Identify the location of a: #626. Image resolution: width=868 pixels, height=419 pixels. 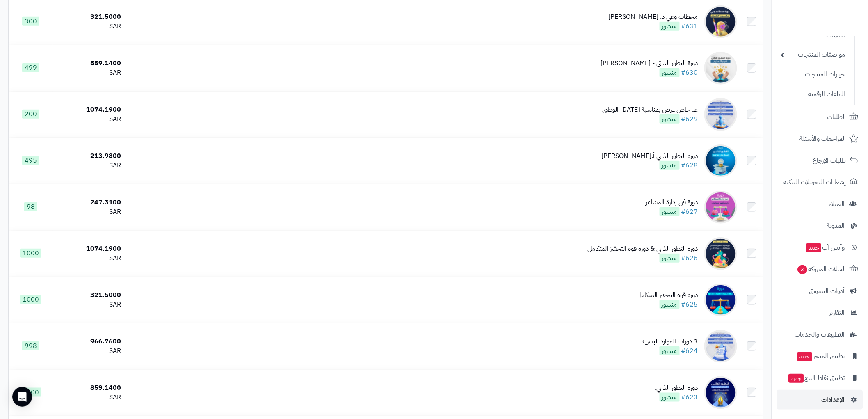
(689, 258).